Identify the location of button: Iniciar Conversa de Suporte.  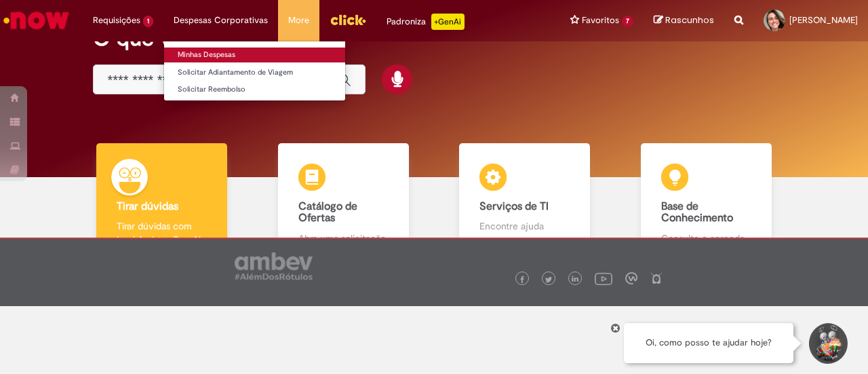
(827, 344).